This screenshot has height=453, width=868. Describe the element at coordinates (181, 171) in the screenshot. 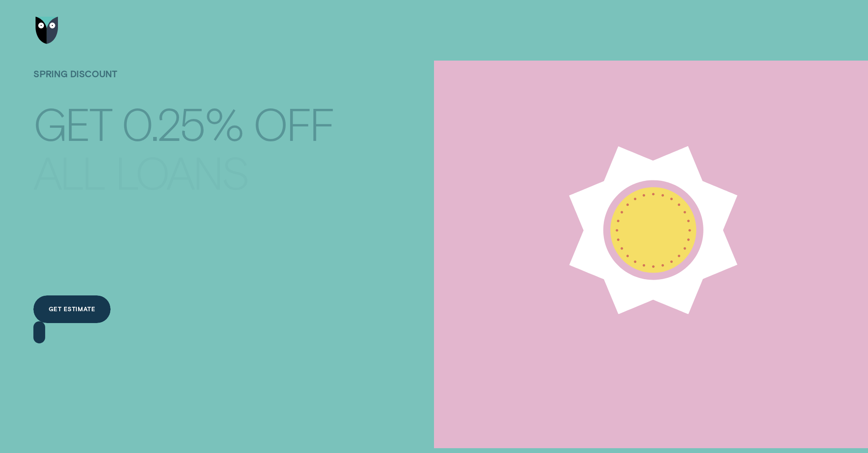

I see `div: loans` at that location.